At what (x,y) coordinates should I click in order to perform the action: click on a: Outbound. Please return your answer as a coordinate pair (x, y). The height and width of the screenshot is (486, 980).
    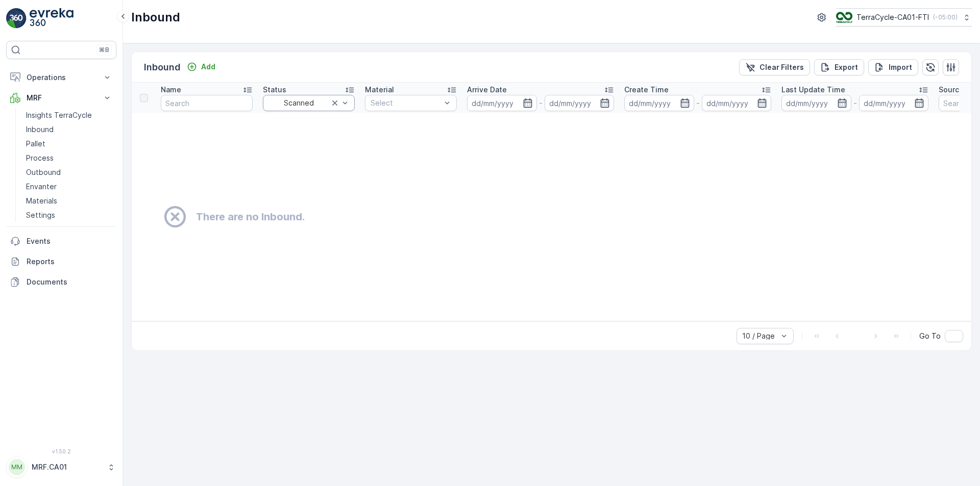
    Looking at the image, I should click on (69, 173).